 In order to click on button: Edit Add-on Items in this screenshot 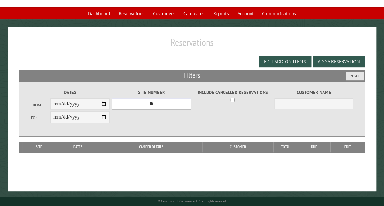, I will do `click(285, 61)`.